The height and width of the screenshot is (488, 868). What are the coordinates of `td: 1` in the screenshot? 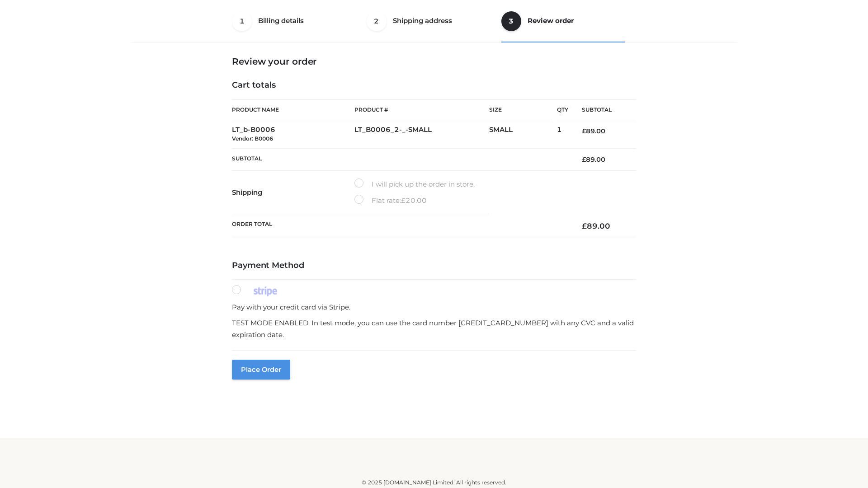 It's located at (563, 134).